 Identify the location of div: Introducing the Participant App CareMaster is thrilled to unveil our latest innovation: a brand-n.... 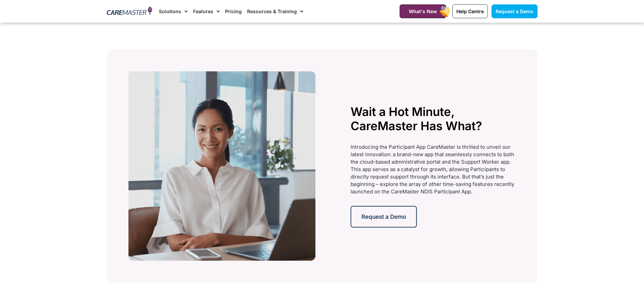
(433, 170).